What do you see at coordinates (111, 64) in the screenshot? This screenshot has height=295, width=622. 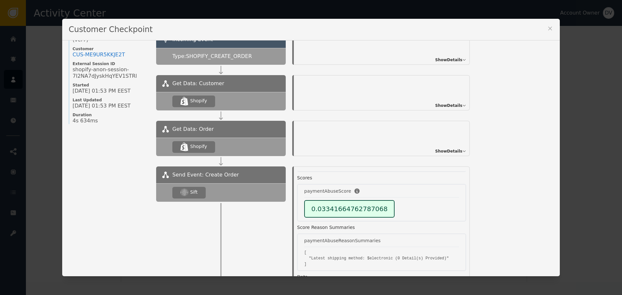 I see `span: External Session ID` at bounding box center [111, 64].